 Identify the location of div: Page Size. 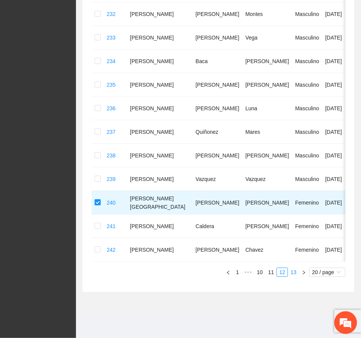
(328, 272).